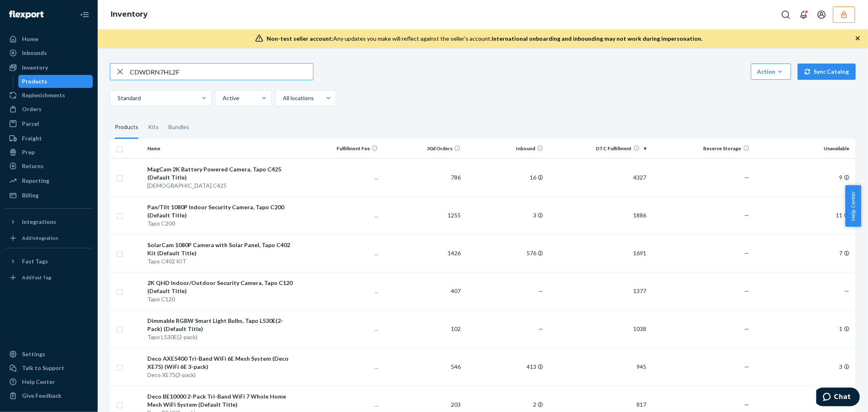 This screenshot has width=868, height=412. Describe the element at coordinates (221, 211) in the screenshot. I see `div: Pan/Tilt 1080P Indoor Security Camera, Tapo C200 (Default Title)` at that location.